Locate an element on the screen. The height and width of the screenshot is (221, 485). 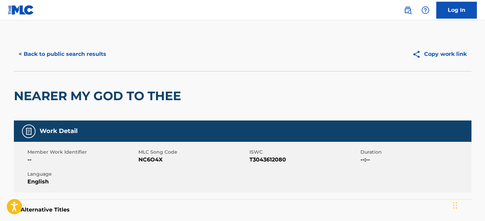
h5: Alternative Titles is located at coordinates (243, 210).